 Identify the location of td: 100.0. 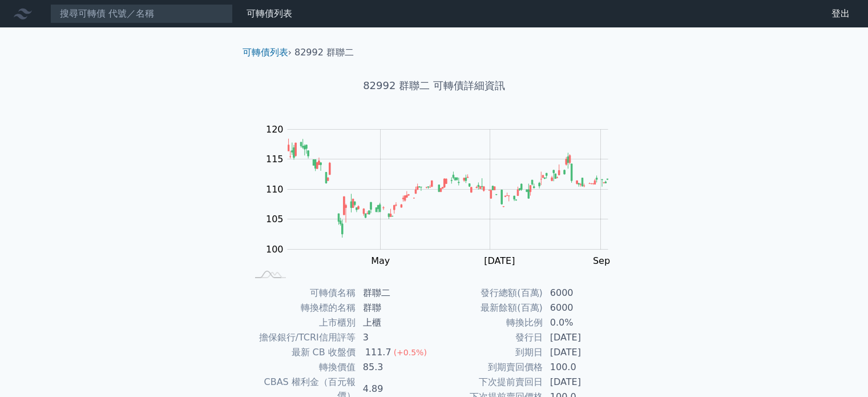
(582, 367).